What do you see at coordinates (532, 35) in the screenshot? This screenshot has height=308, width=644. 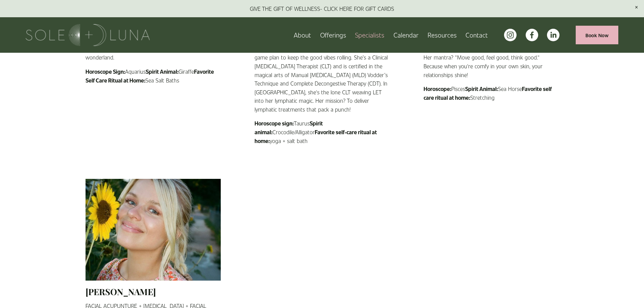 I see `a: facebook-unauth` at bounding box center [532, 35].